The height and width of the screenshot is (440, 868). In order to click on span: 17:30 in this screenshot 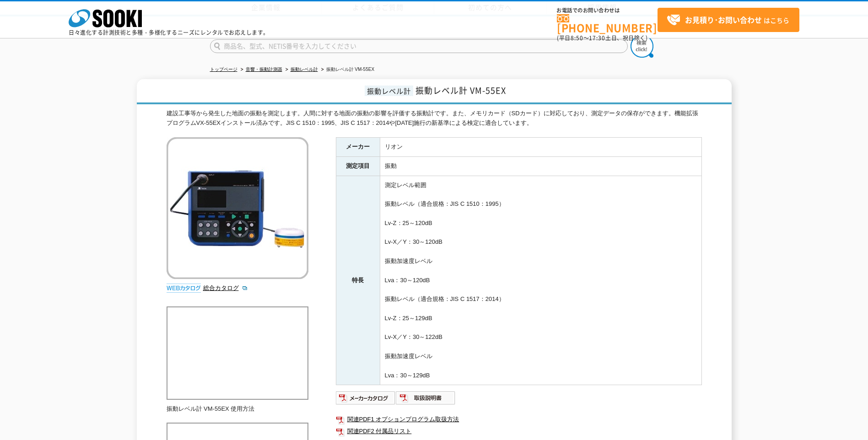, I will do `click(597, 38)`.